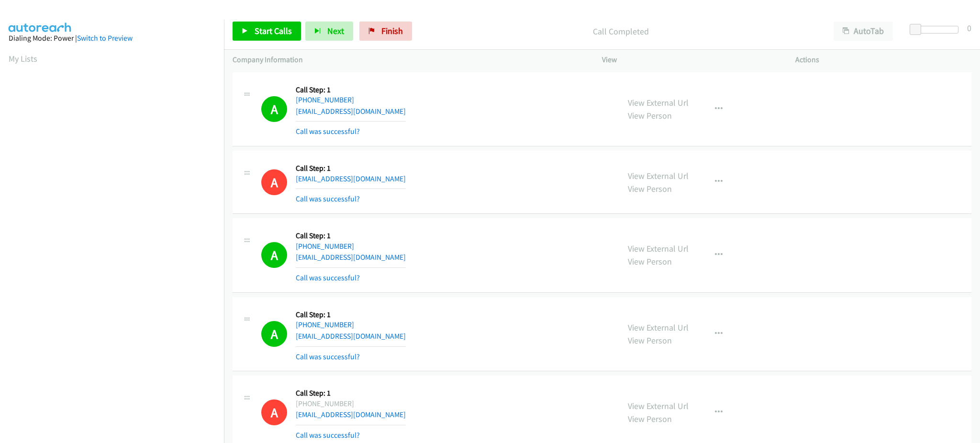  Describe the element at coordinates (409, 60) in the screenshot. I see `p: Company Information` at that location.